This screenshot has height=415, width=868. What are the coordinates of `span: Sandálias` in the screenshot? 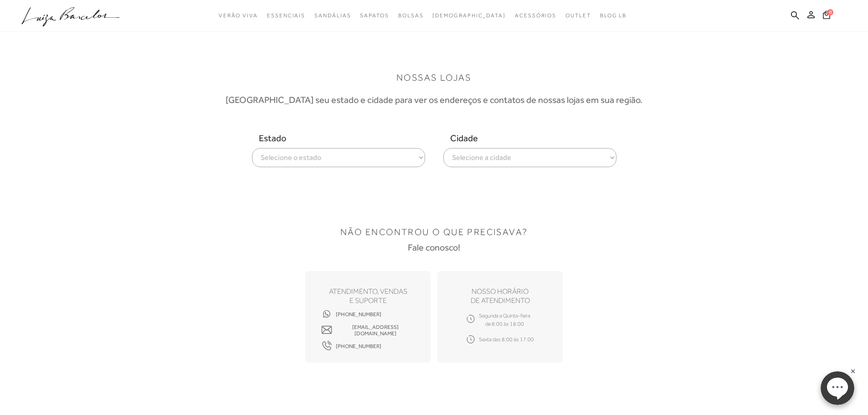 It's located at (332, 16).